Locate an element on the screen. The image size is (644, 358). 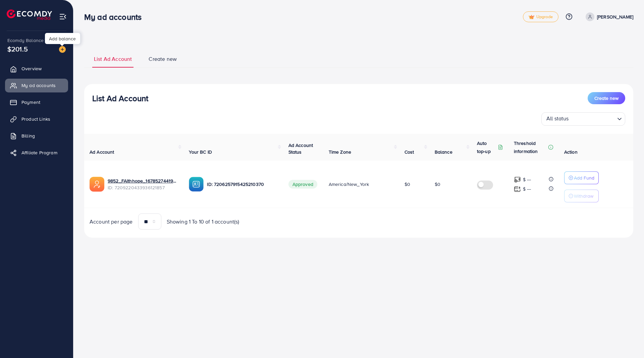
a: My ad accounts is located at coordinates (36, 85).